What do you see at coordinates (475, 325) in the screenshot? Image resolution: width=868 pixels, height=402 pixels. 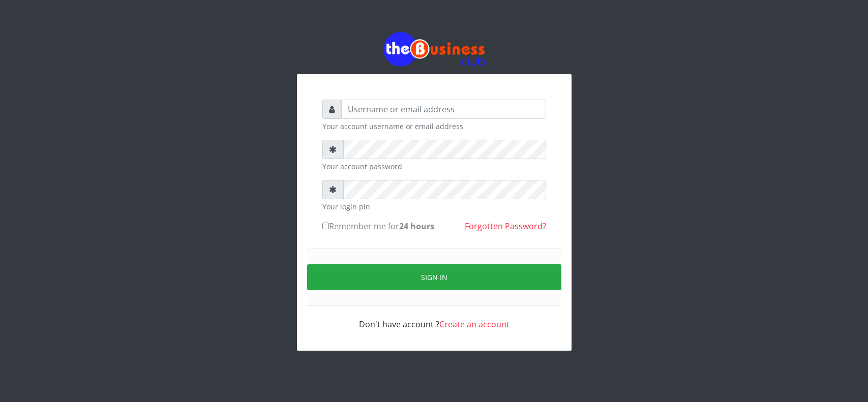 I see `a: Create an account` at bounding box center [475, 325].